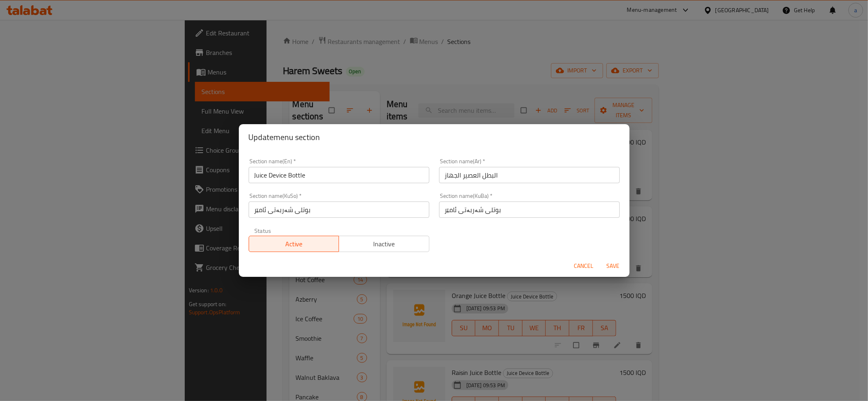  Describe the element at coordinates (339, 175) in the screenshot. I see `input: Please enter section name(en)` at that location.